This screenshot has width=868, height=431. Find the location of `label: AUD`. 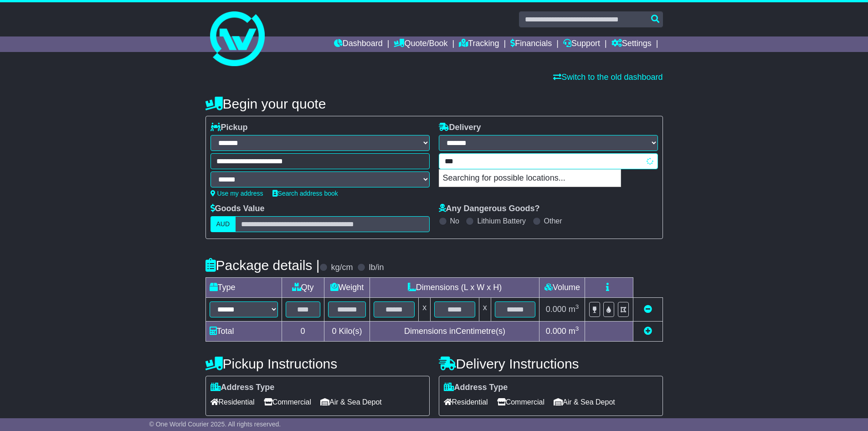

label: AUD is located at coordinates (223, 224).